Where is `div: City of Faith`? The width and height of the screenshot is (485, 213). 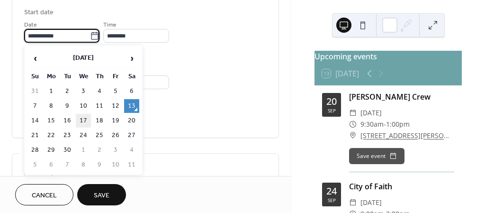
div: City of Faith is located at coordinates (402, 186).